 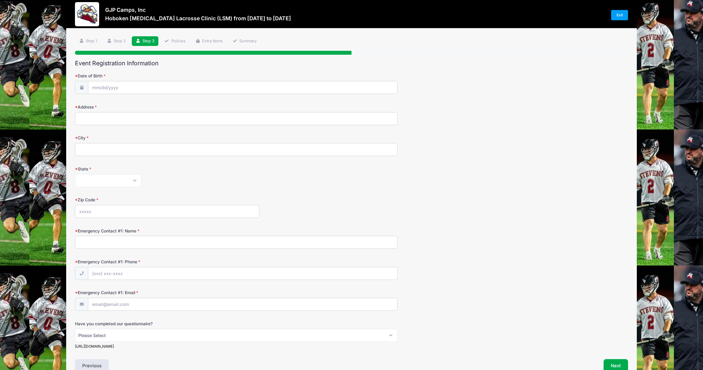 What do you see at coordinates (167, 107) in the screenshot?
I see `label: Address` at bounding box center [167, 107].